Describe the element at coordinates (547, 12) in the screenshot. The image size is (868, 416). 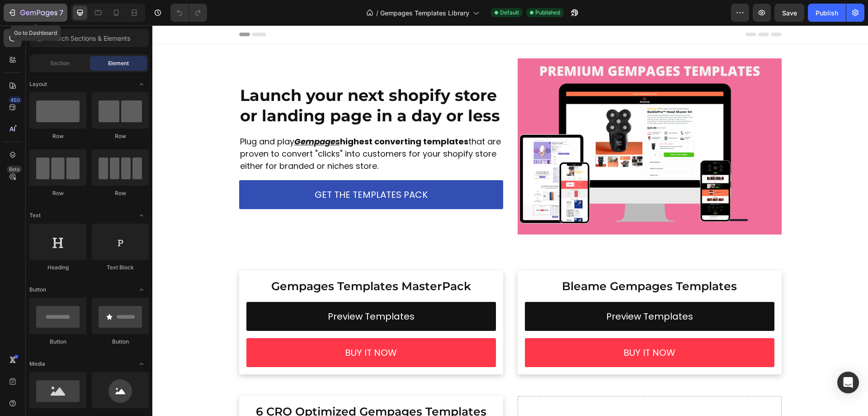
I see `span: Published` at that location.